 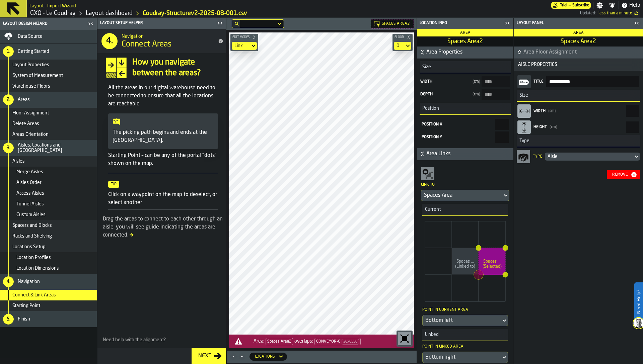 What do you see at coordinates (465, 311) in the screenshot?
I see `div: Point in current area` at bounding box center [465, 311].